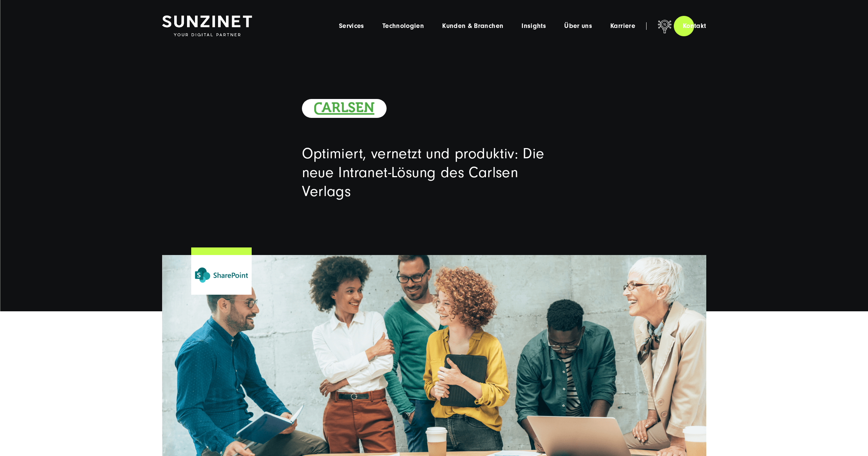 The width and height of the screenshot is (868, 456). What do you see at coordinates (623, 26) in the screenshot?
I see `span: Karriere` at bounding box center [623, 26].